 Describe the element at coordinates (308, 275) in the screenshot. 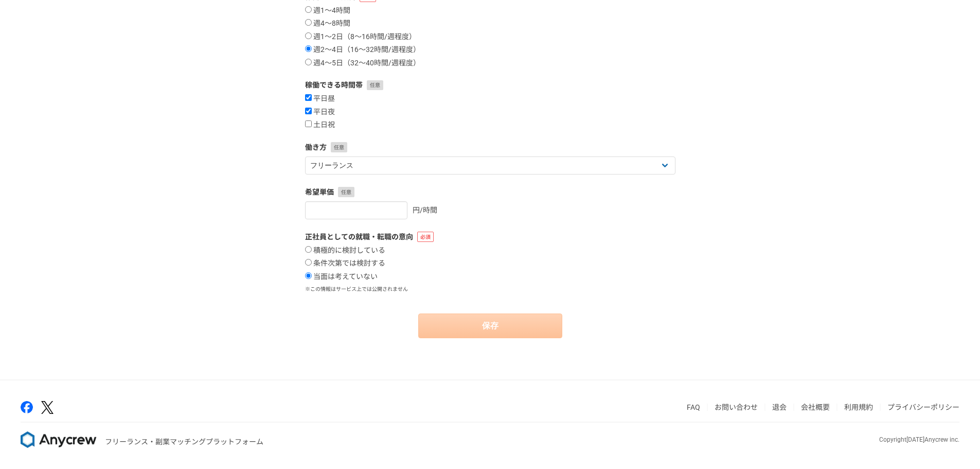

I see `input: 当面は考えていない` at that location.